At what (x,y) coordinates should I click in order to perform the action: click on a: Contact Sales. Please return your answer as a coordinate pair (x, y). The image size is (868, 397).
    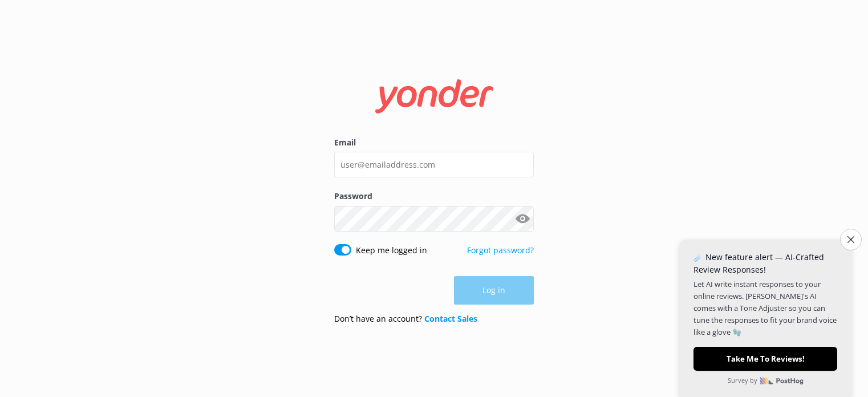
    Looking at the image, I should click on (450, 318).